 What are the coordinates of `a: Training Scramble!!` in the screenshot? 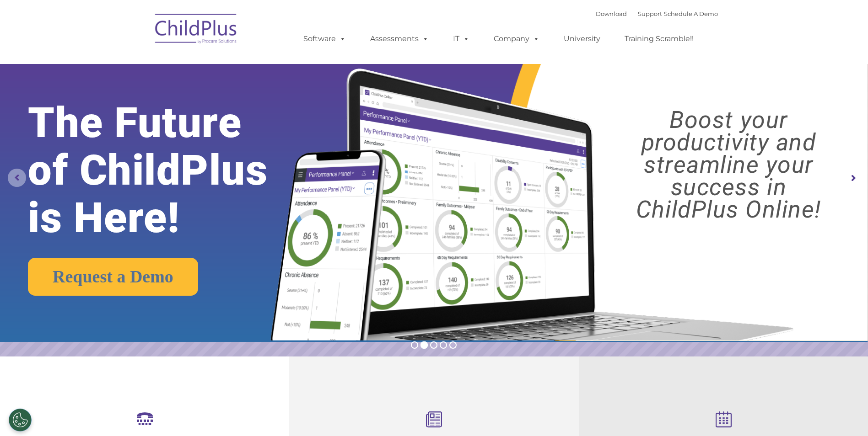 It's located at (659, 39).